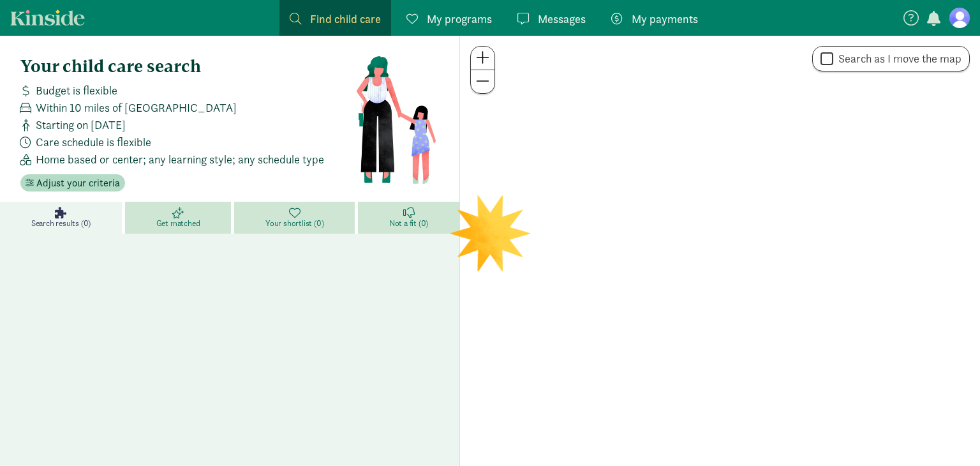  I want to click on a: Kinside, so click(48, 17).